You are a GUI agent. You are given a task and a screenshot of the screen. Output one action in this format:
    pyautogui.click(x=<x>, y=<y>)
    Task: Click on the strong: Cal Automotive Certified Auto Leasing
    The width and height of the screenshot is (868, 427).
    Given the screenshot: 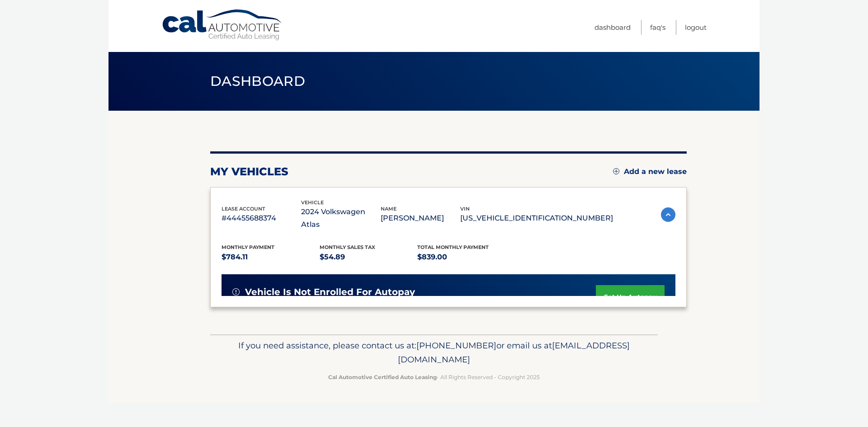 What is the action you would take?
    pyautogui.click(x=382, y=377)
    